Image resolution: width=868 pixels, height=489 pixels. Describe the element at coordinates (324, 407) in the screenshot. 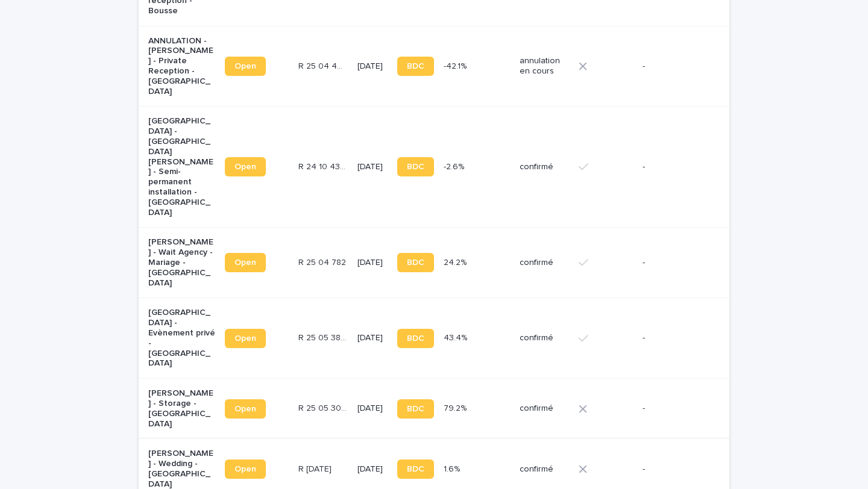

I see `p: R 25 05 3065` at that location.